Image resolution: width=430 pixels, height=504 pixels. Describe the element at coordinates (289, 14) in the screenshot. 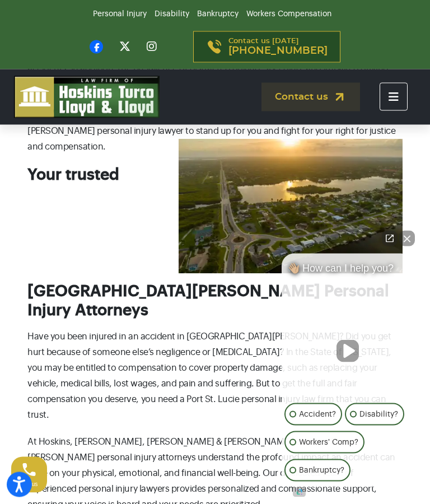

I see `a: Workers Compensation` at that location.